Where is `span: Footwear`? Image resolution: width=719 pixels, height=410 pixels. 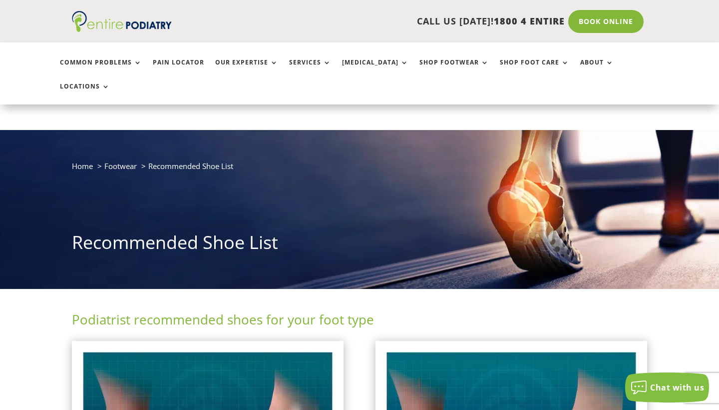 span: Footwear is located at coordinates (120, 166).